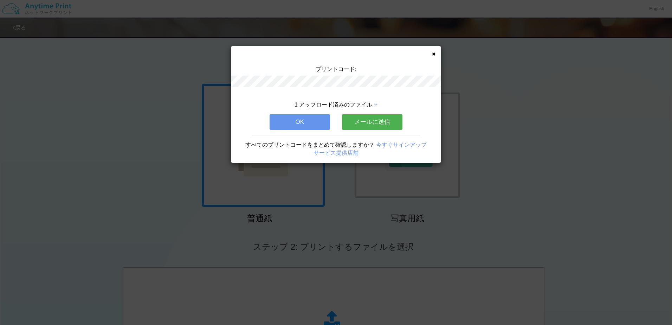  I want to click on span: プリントコード:, so click(336, 69).